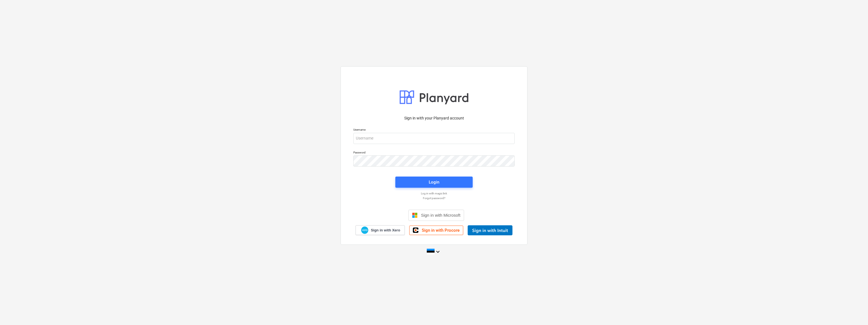 The height and width of the screenshot is (325, 868). I want to click on p: Username, so click(434, 130).